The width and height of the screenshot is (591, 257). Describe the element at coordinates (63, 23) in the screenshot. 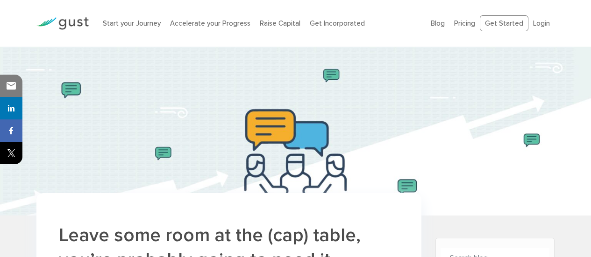

I see `img: Gust Logo` at that location.